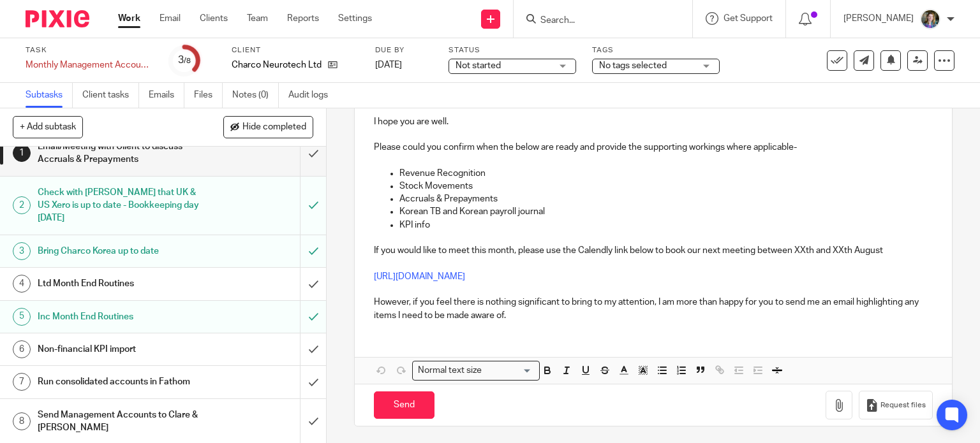 Image resolution: width=980 pixels, height=443 pixels. I want to click on input: Send, so click(404, 405).